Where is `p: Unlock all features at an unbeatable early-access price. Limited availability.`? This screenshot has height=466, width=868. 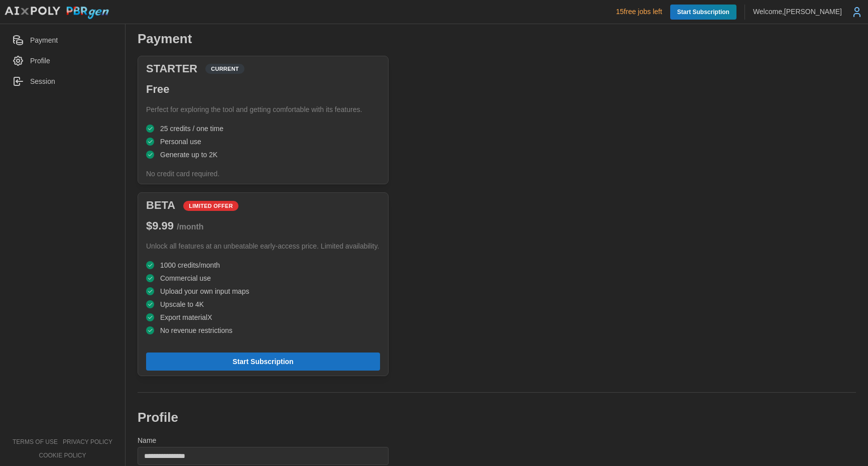 p: Unlock all features at an unbeatable early-access price. Limited availability. is located at coordinates (263, 246).